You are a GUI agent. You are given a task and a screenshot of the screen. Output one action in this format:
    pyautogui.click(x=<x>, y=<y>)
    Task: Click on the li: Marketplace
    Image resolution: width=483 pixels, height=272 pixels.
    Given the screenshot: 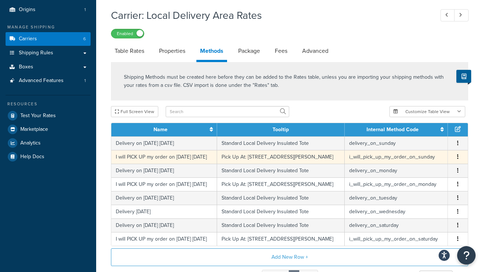 What is the action you would take?
    pyautogui.click(x=48, y=130)
    